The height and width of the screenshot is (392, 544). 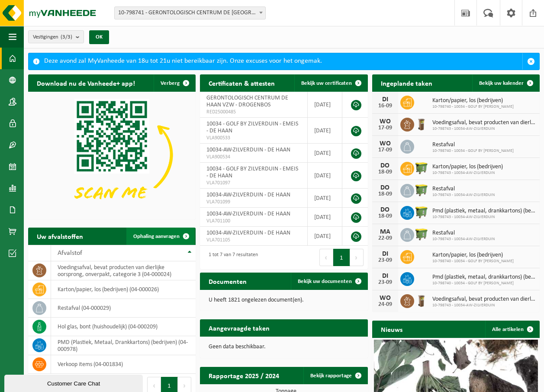 I want to click on div: Customer Care Chat, so click(x=69, y=10).